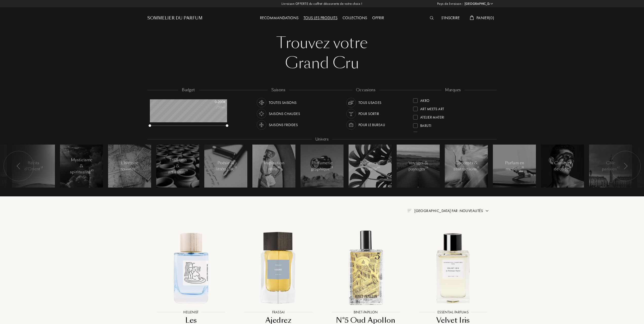  What do you see at coordinates (351, 125) in the screenshot?
I see `img: usage_occasion_work_white.svg` at bounding box center [351, 125].